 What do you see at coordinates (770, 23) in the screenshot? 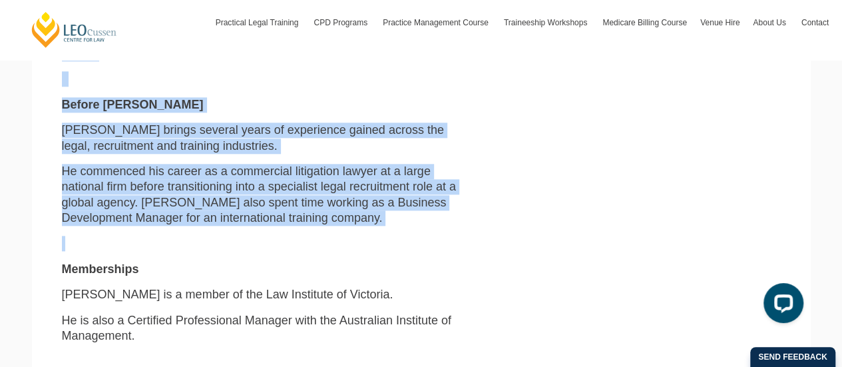
I see `a: About Us` at bounding box center [770, 23].